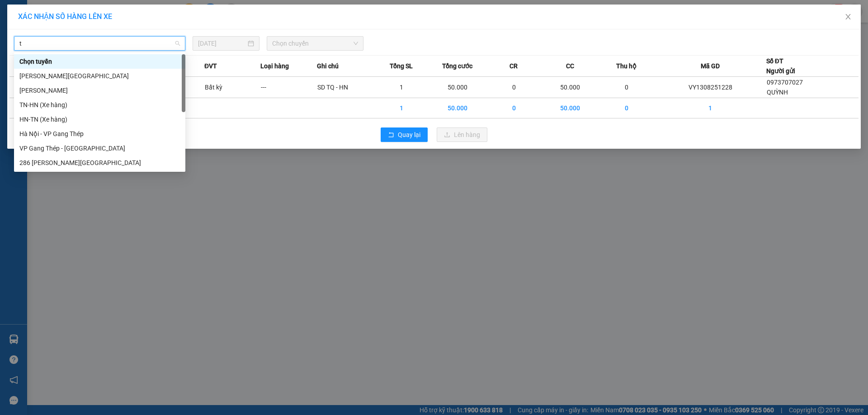 This screenshot has width=868, height=415. What do you see at coordinates (100, 76) in the screenshot?
I see `div: Tuyên Quang - Thái Nguyên` at bounding box center [100, 76].